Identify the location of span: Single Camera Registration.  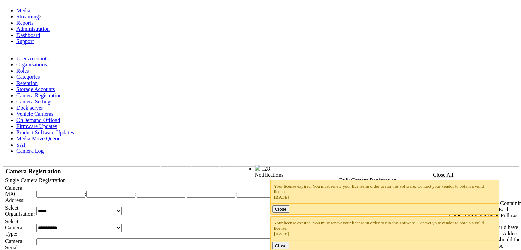
(35, 180).